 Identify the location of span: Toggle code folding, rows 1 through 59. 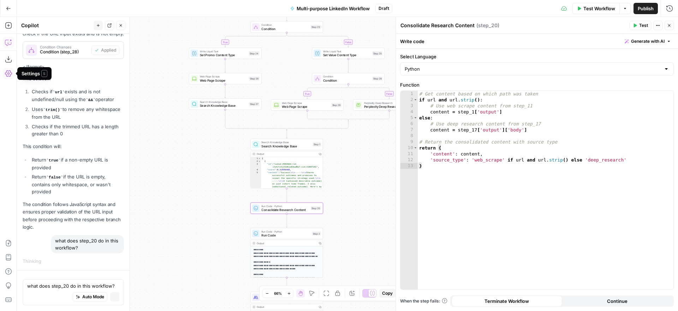
(259, 158).